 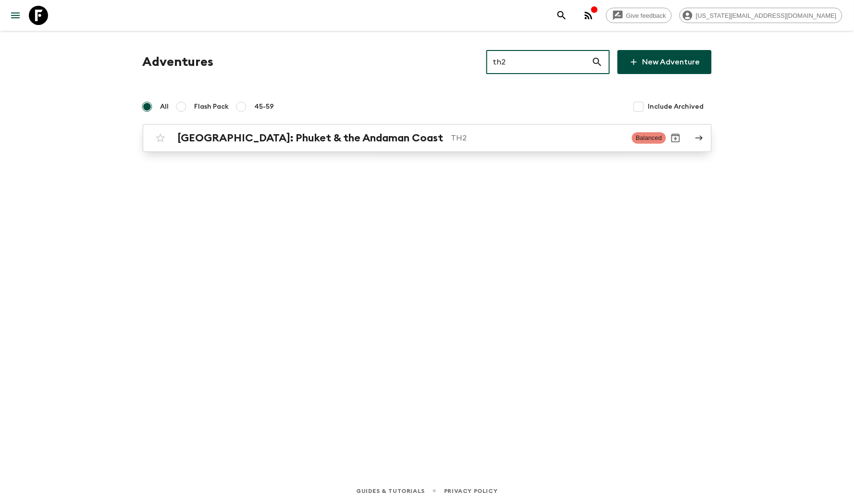 What do you see at coordinates (212, 107) in the screenshot?
I see `span: Flash Pack` at bounding box center [212, 107].